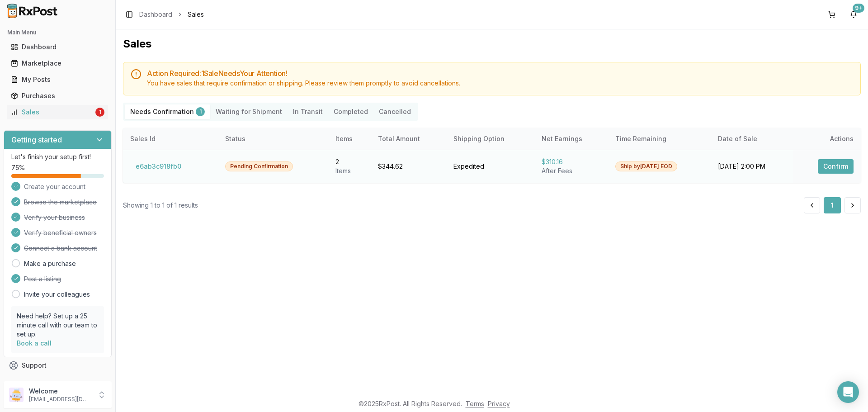  I want to click on p: Welcome, so click(61, 391).